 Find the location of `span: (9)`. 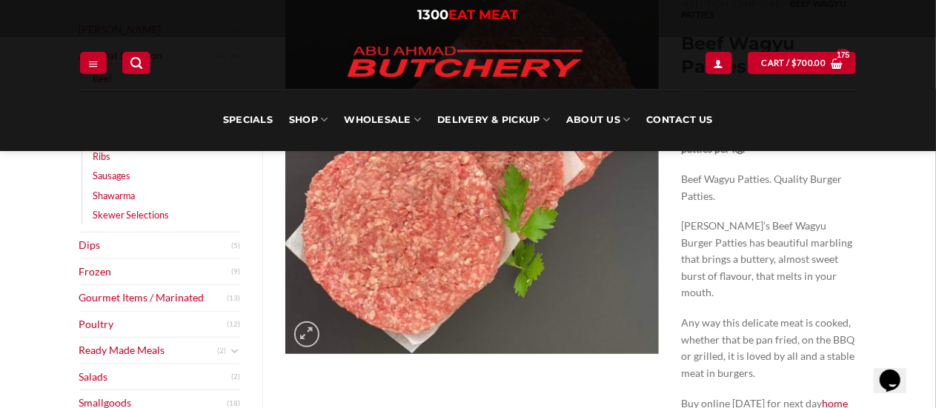

span: (9) is located at coordinates (236, 272).